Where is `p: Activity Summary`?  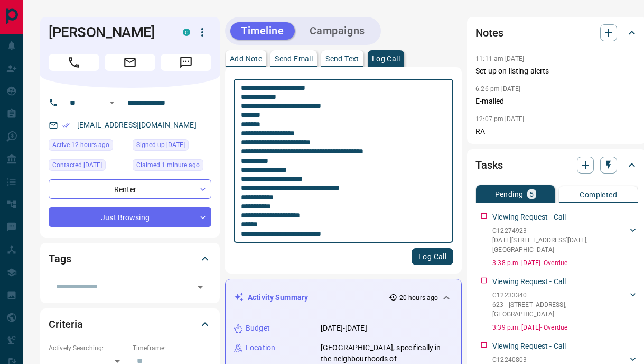
p: Activity Summary is located at coordinates (278, 297).